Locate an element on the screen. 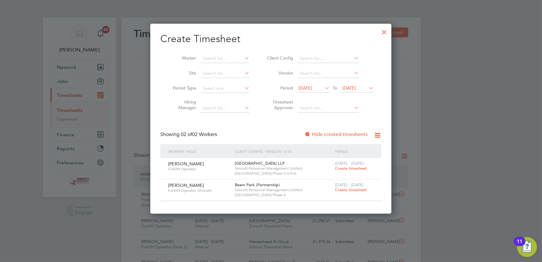  h2: Create Timesheet is located at coordinates (271, 39).